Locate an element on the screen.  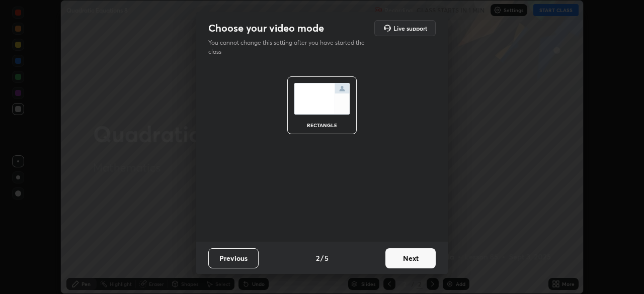
img: normalScreenIcon.ae25ed63.svg is located at coordinates (322, 98).